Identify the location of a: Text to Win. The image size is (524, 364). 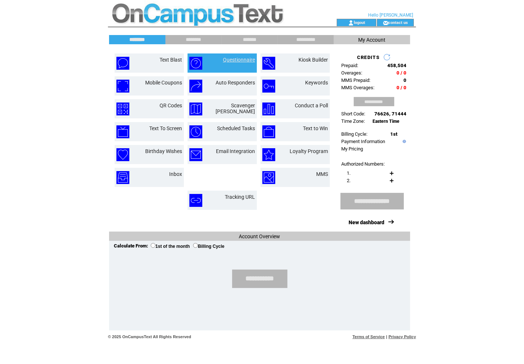
(315, 128).